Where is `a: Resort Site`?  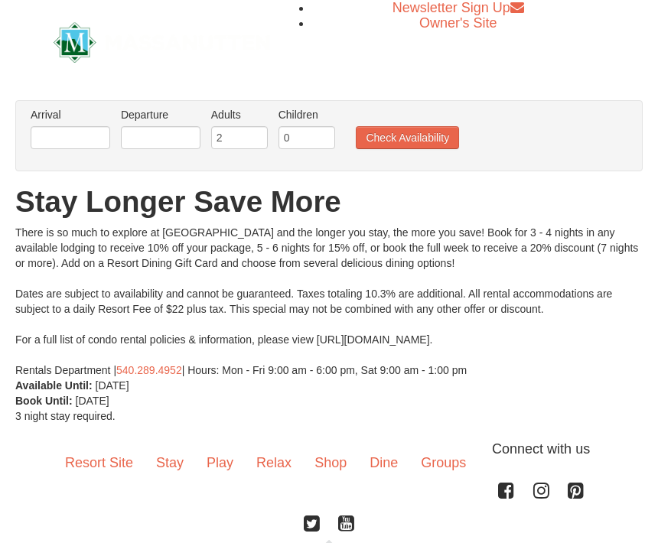 a: Resort Site is located at coordinates (99, 463).